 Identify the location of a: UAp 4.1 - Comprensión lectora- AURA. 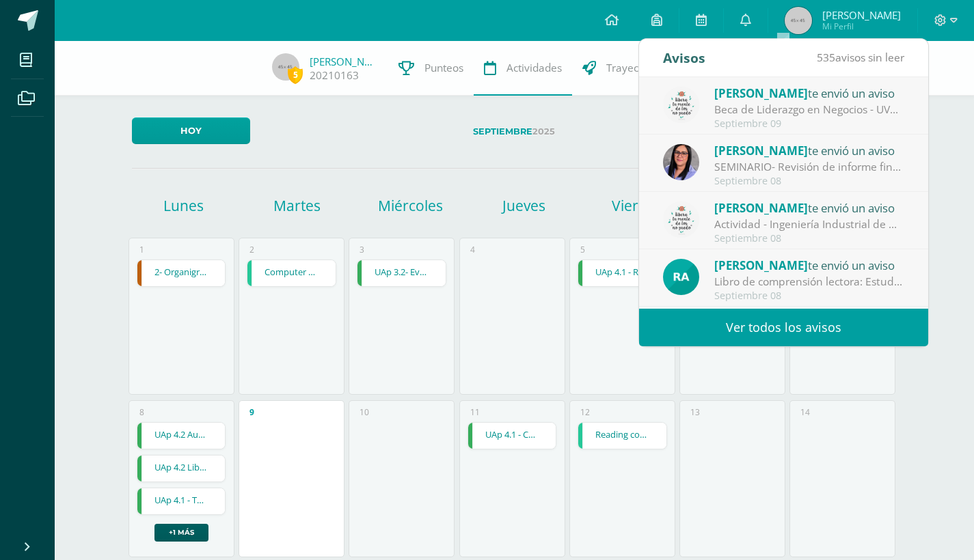
(512, 436).